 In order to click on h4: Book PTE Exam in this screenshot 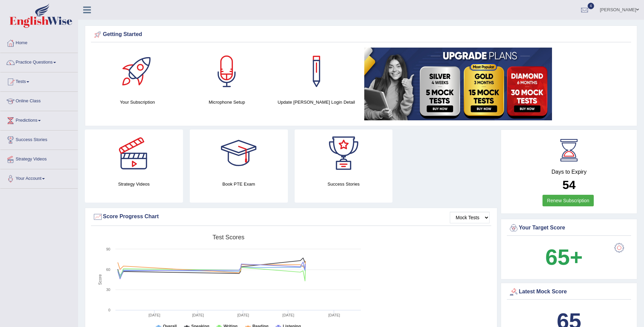, I will do `click(239, 184)`.